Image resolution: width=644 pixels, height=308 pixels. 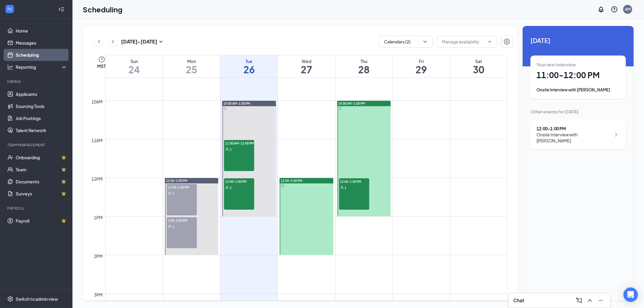 What do you see at coordinates (10, 67) in the screenshot?
I see `svg: Analysis` at bounding box center [10, 67].